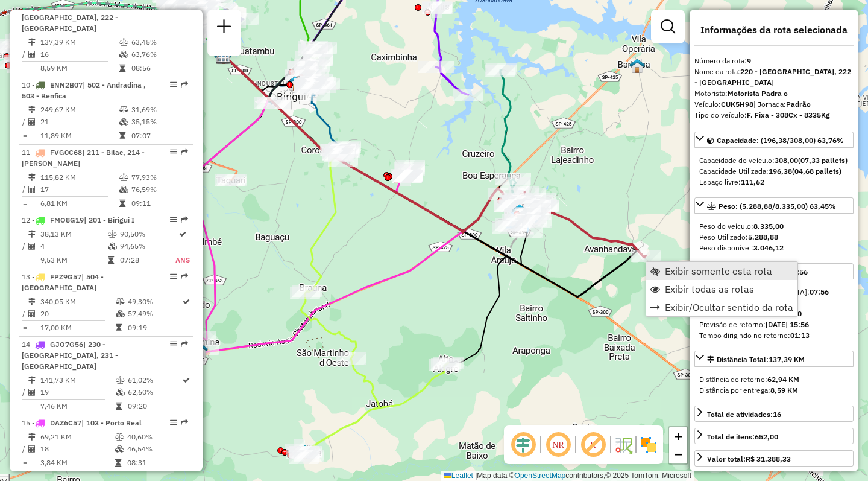 This screenshot has width=868, height=481. What do you see at coordinates (74, 247) in the screenshot?
I see `td: 4` at bounding box center [74, 247].